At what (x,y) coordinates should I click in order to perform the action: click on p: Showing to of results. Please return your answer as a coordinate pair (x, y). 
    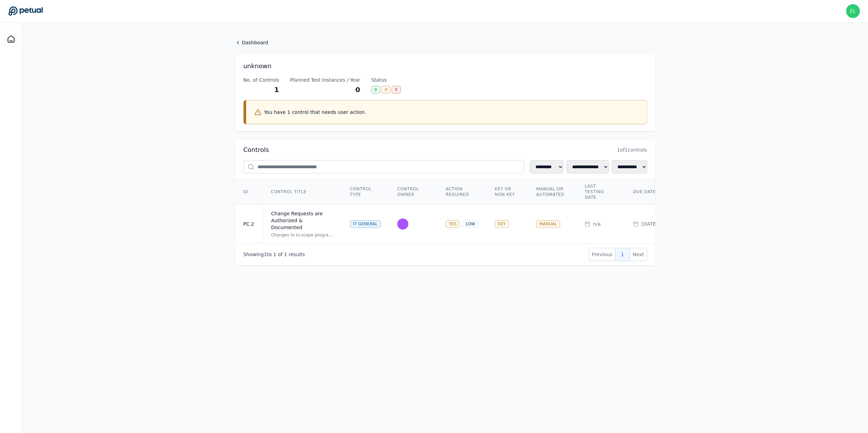
    Looking at the image, I should click on (274, 254).